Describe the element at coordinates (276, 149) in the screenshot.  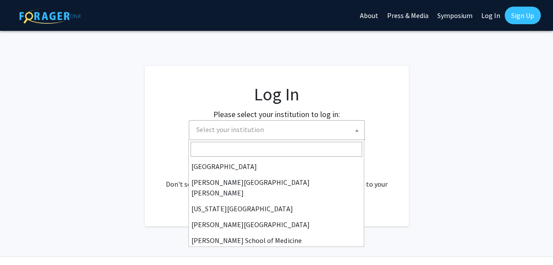
I see `input: Search` at that location.